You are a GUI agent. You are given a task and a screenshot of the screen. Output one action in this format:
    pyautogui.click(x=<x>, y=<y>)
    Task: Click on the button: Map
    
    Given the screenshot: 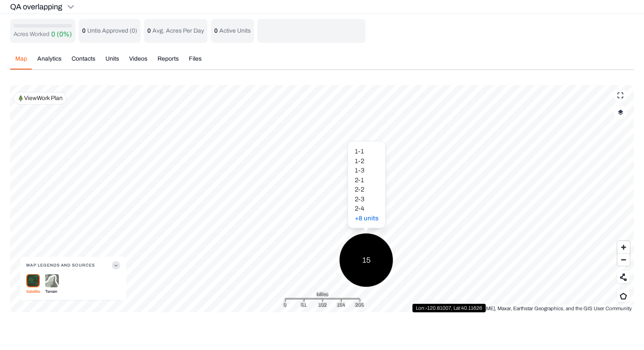 What is the action you would take?
    pyautogui.click(x=21, y=62)
    